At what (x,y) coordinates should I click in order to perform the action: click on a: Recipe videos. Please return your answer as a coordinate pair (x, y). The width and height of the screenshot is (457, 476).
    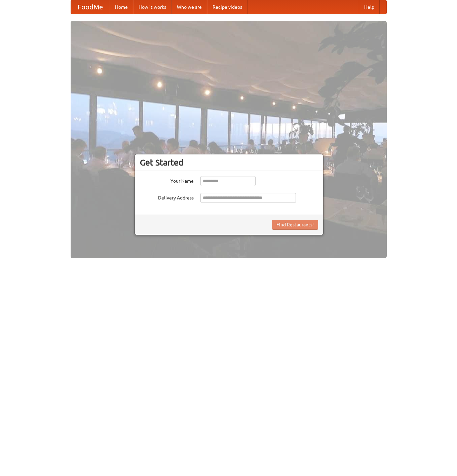
    Looking at the image, I should click on (227, 8).